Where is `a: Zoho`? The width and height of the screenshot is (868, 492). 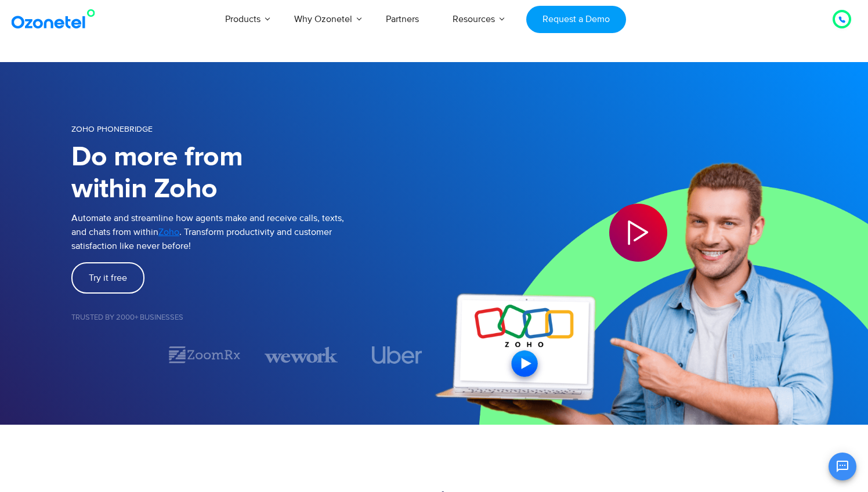
a: Zoho is located at coordinates (169, 232).